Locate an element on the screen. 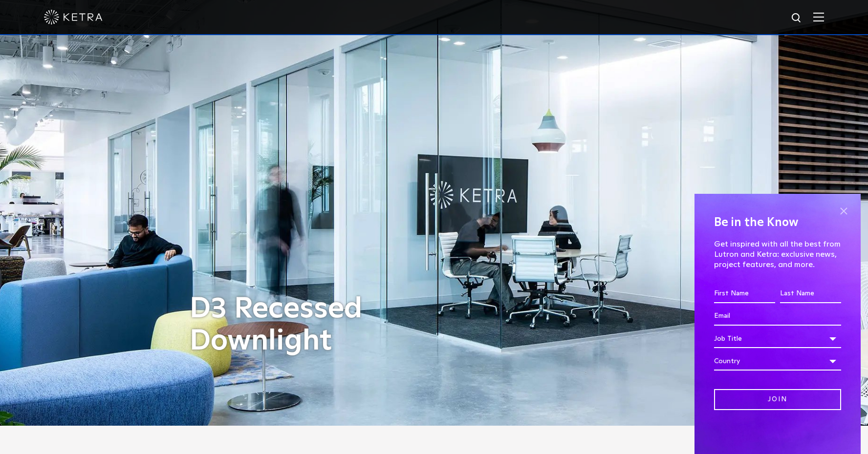 The image size is (868, 454). input: Join is located at coordinates (777, 399).